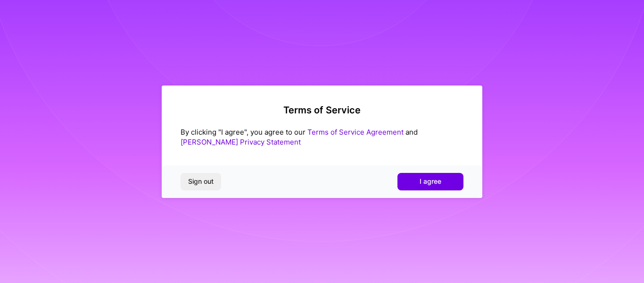 This screenshot has width=644, height=283. Describe the element at coordinates (322, 110) in the screenshot. I see `h2: Terms of Service` at that location.